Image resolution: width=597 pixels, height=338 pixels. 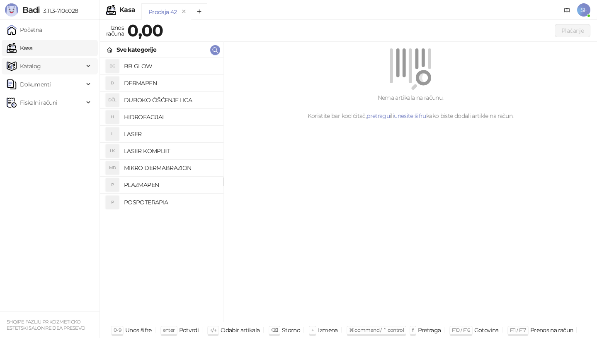 I want to click on div: LK, so click(x=112, y=151).